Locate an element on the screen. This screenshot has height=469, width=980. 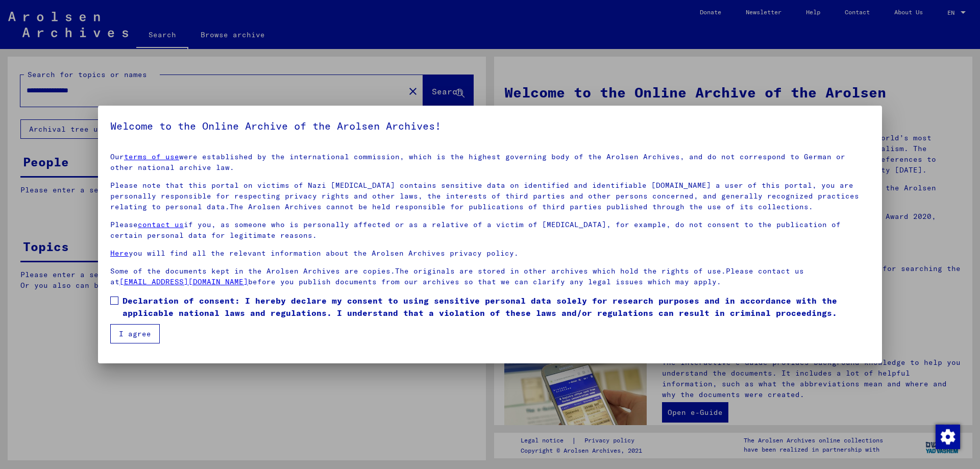
a: contact us is located at coordinates (161, 224).